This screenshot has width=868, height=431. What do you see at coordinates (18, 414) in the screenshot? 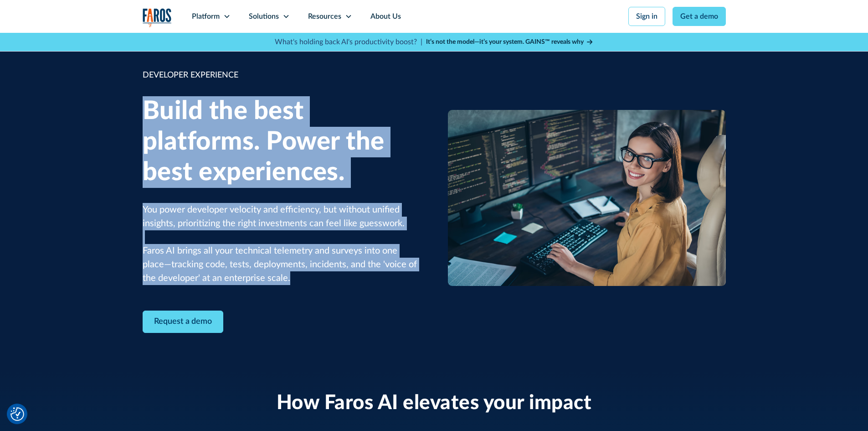
I see `button: Cookie Settings` at bounding box center [18, 414].